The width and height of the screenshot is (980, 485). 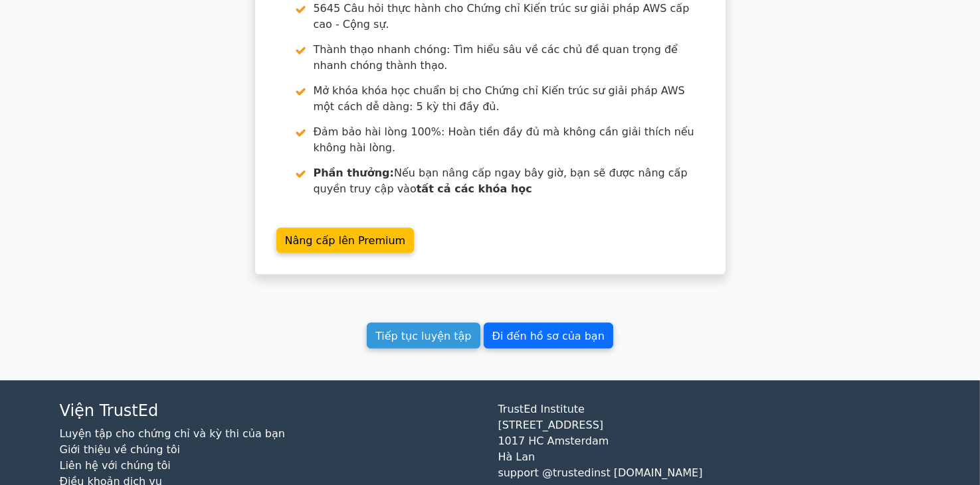 I want to click on a: Giới thiệu về chúng tôi, so click(x=119, y=450).